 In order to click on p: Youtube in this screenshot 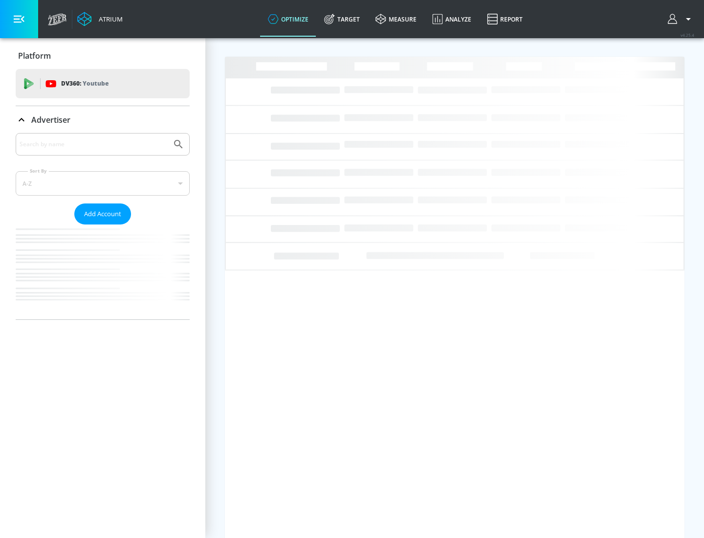, I will do `click(95, 83)`.